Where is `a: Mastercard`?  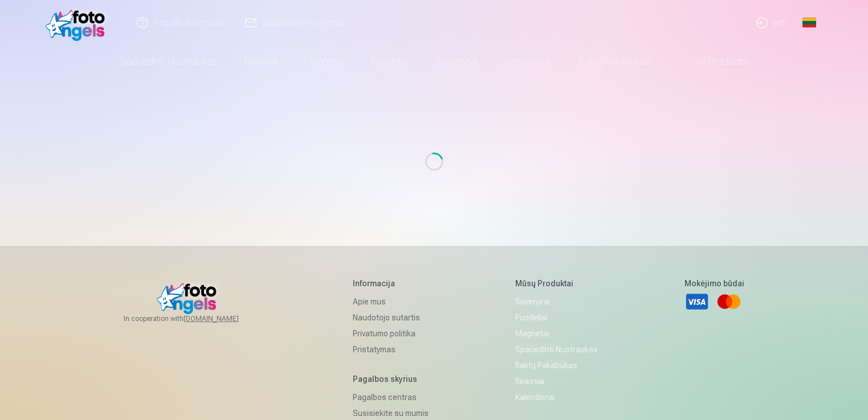 a: Mastercard is located at coordinates (729, 302).